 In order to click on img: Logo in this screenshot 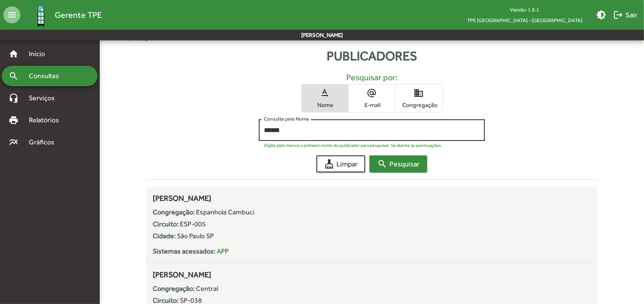, I will do `click(41, 15)`.